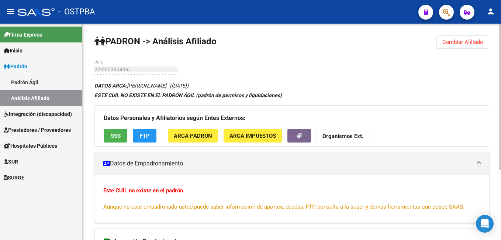 This screenshot has width=501, height=240. What do you see at coordinates (23, 35) in the screenshot?
I see `span: Firma Express` at bounding box center [23, 35].